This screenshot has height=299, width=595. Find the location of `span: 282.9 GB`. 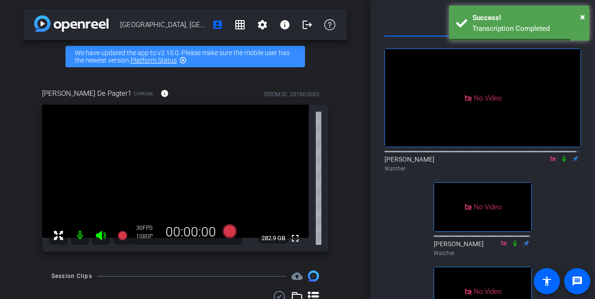

span: 282.9 GB is located at coordinates (273, 239).